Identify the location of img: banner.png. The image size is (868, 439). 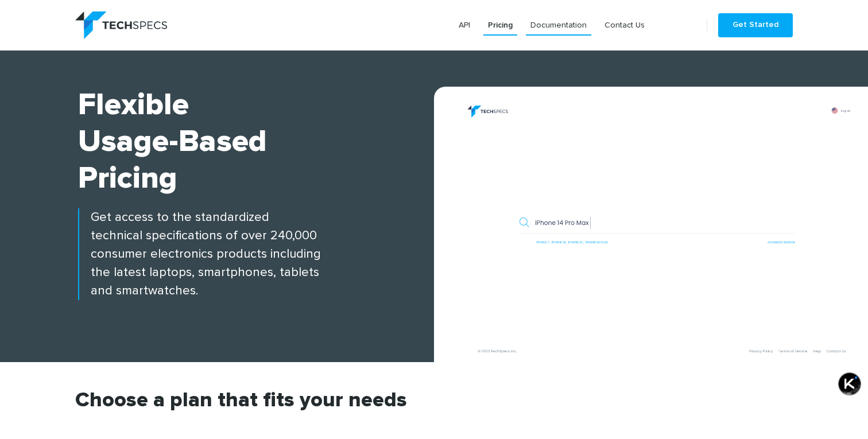
(656, 230).